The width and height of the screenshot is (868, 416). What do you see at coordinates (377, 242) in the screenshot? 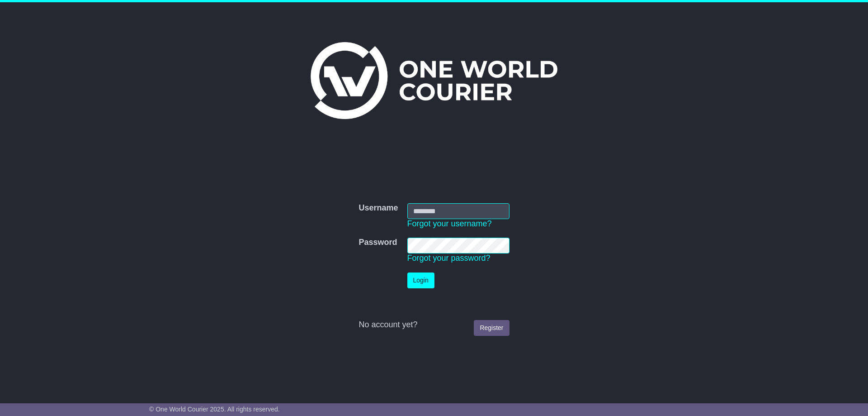
I see `label: Password` at bounding box center [377, 242].